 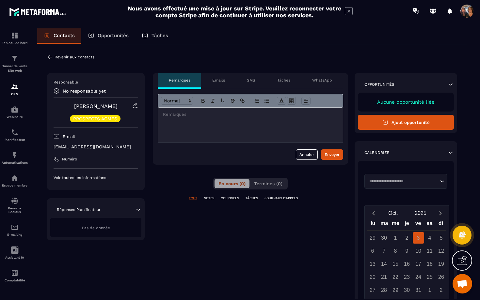 I want to click on div: 24, so click(x=418, y=277).